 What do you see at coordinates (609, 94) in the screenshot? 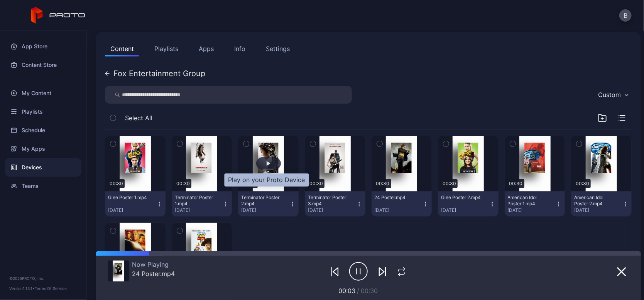
I see `div: Custom` at bounding box center [609, 94].